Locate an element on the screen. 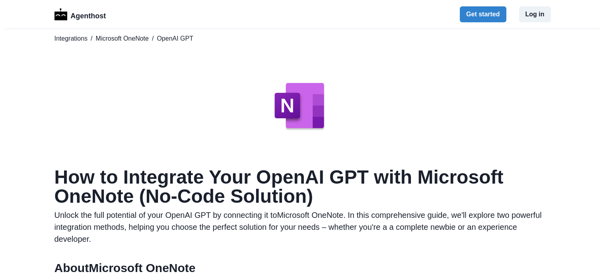  h2: About Microsoft OneNote is located at coordinates (303, 268).